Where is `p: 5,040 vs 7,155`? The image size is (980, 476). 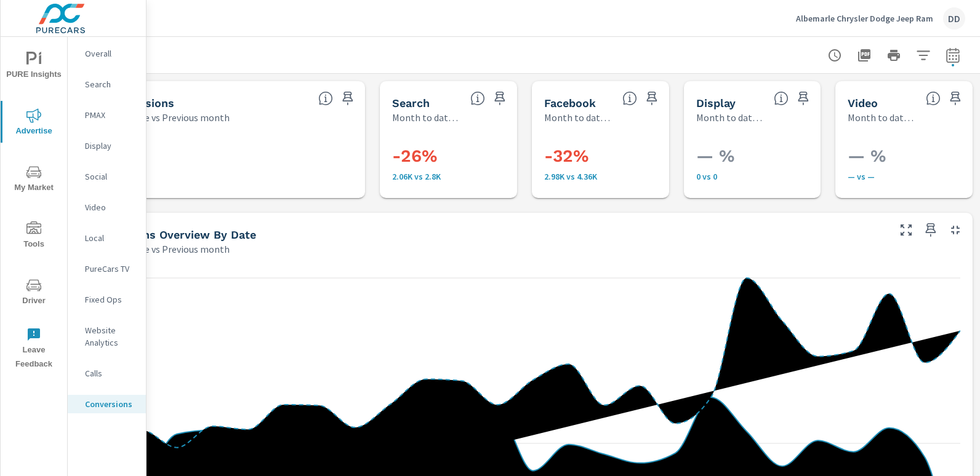 p: 5,040 vs 7,155 is located at coordinates (220, 182).